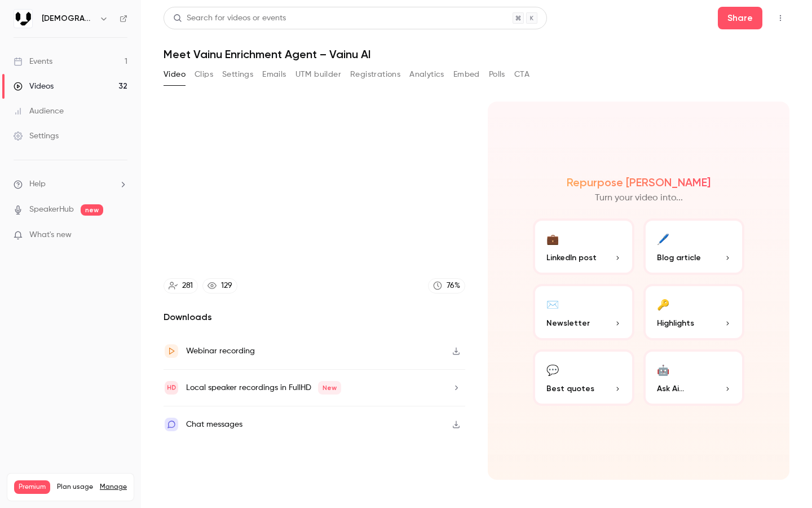 The width and height of the screenshot is (812, 508). What do you see at coordinates (33, 61) in the screenshot?
I see `div: Events` at bounding box center [33, 61].